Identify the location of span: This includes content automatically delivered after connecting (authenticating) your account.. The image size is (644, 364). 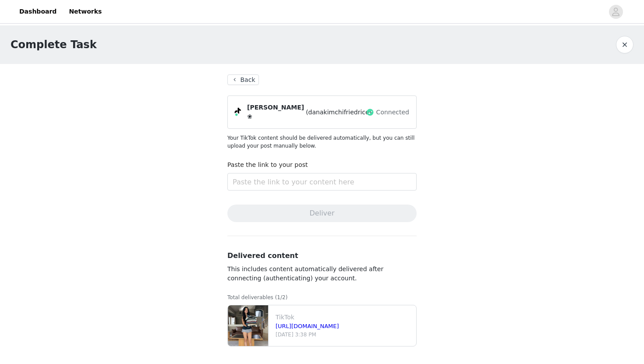
(305, 273).